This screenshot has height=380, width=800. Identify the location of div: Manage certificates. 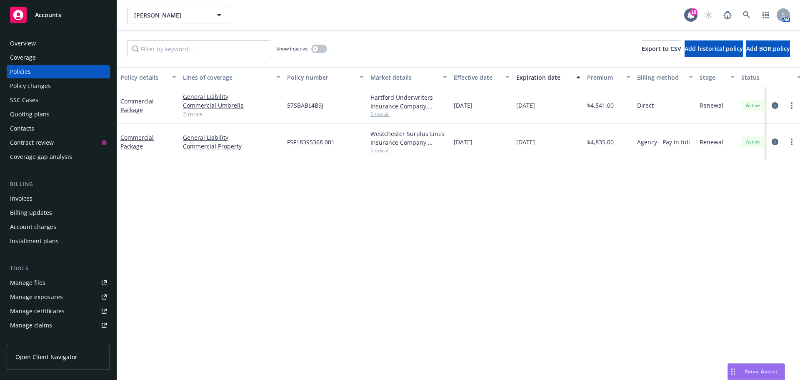
(37, 311).